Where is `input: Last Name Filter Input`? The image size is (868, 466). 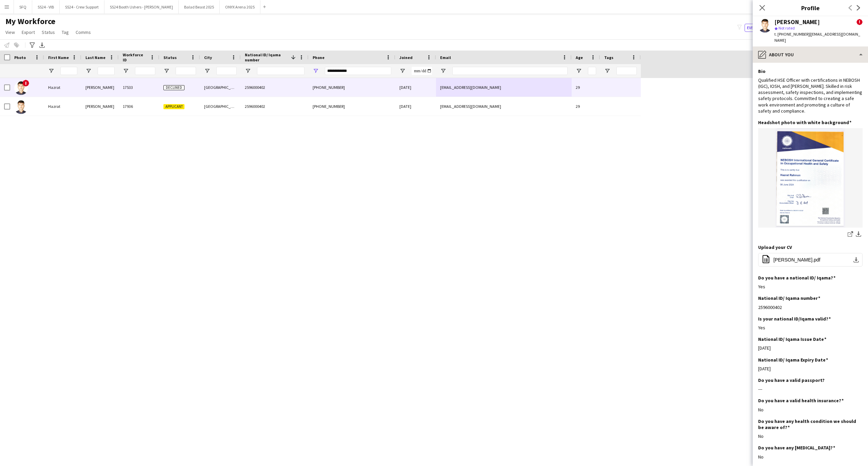
input: Last Name Filter Input is located at coordinates (106, 71).